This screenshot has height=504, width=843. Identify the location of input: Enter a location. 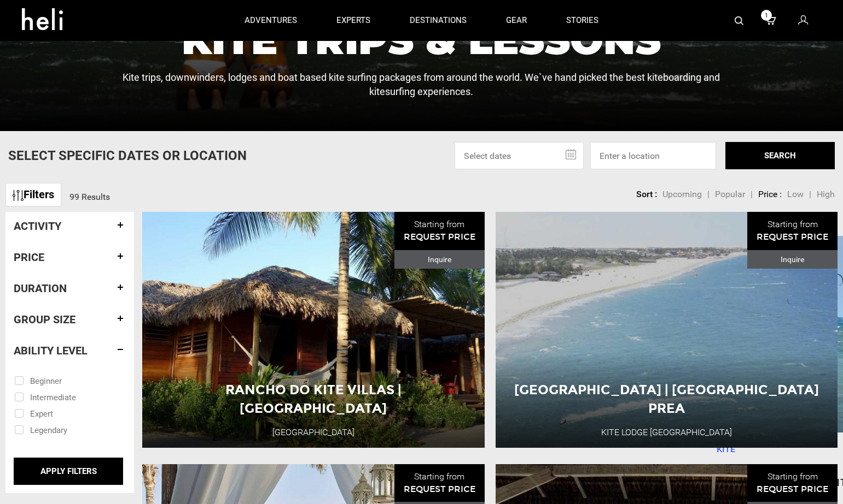
(653, 156).